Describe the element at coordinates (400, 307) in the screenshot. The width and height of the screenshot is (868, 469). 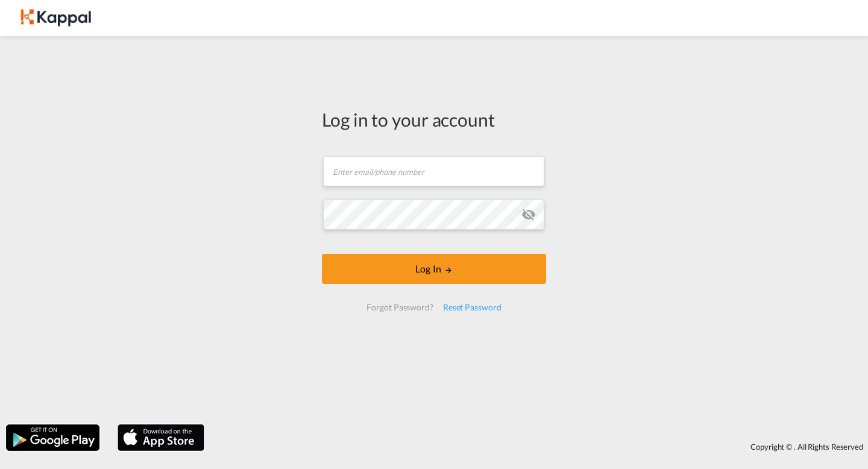
I see `div: Forgot Password?` at that location.